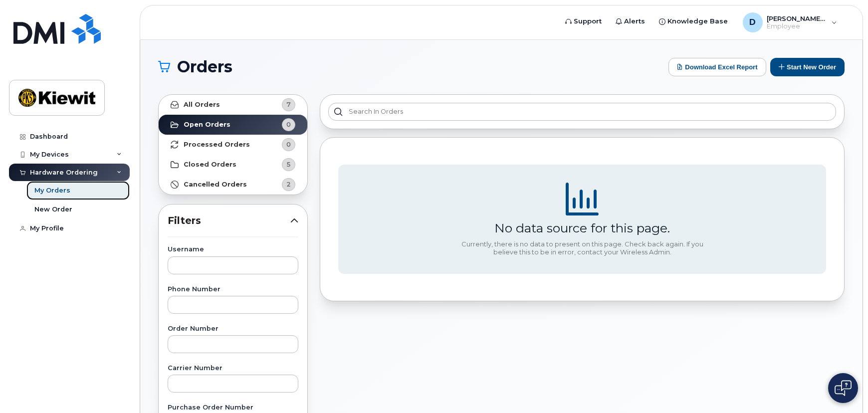 The height and width of the screenshot is (413, 868). I want to click on strong: All Orders, so click(201, 105).